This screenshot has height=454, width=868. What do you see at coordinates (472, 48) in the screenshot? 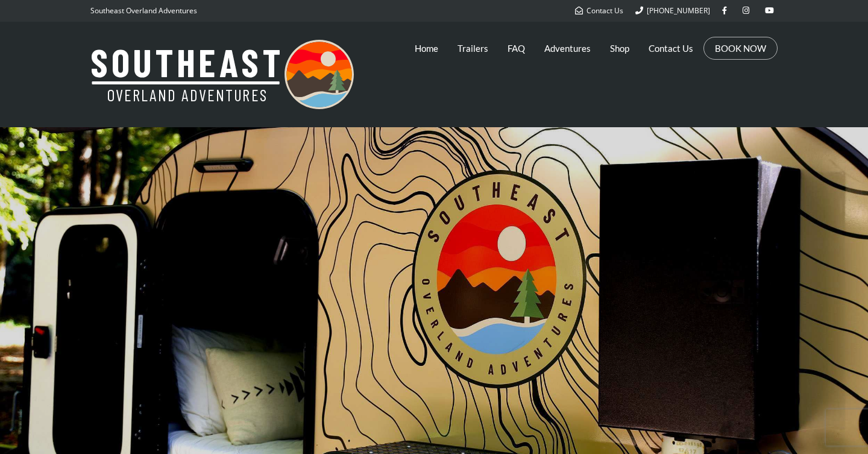
I see `a: Trailers` at bounding box center [472, 48].